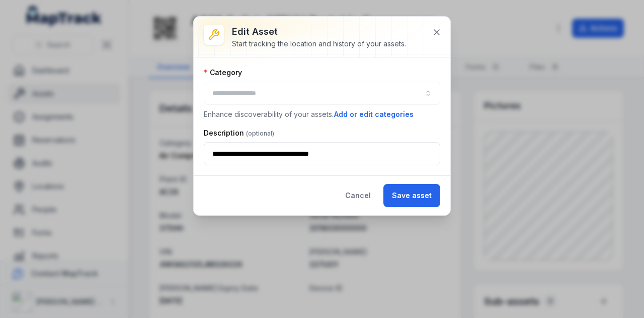  I want to click on label: Category, so click(223, 73).